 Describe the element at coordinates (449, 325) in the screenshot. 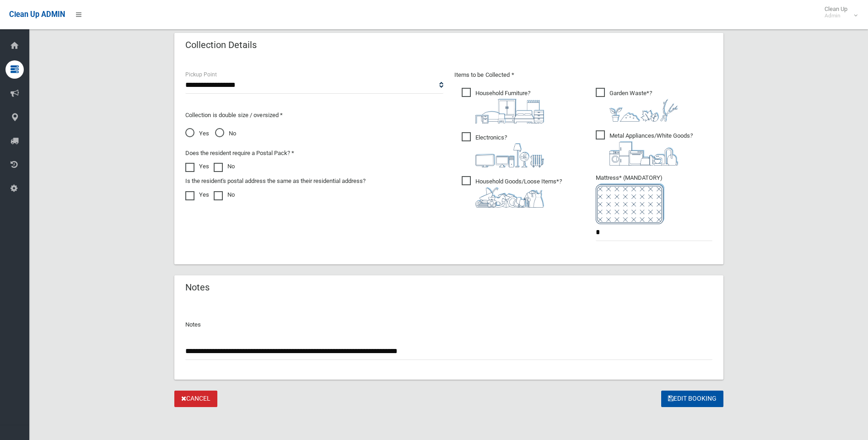

I see `p: Notes` at that location.